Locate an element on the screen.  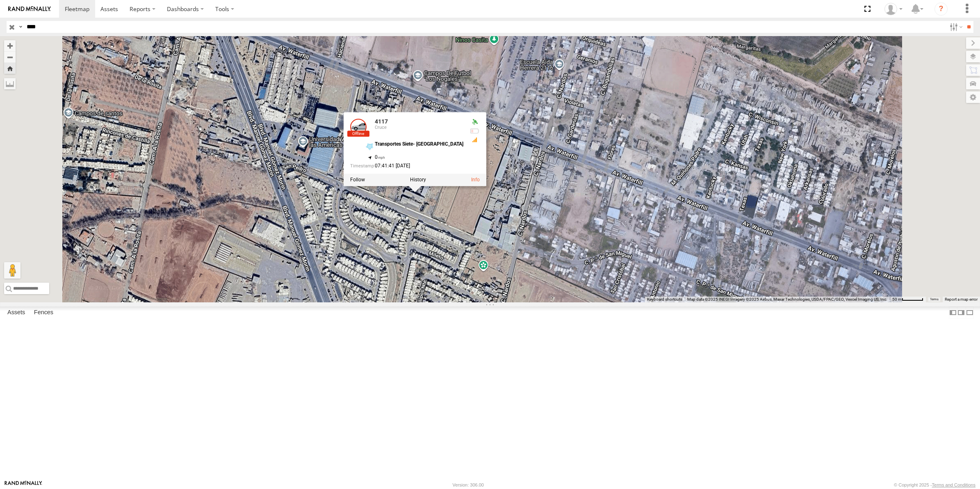
label: Search Filter Options is located at coordinates (955, 27).